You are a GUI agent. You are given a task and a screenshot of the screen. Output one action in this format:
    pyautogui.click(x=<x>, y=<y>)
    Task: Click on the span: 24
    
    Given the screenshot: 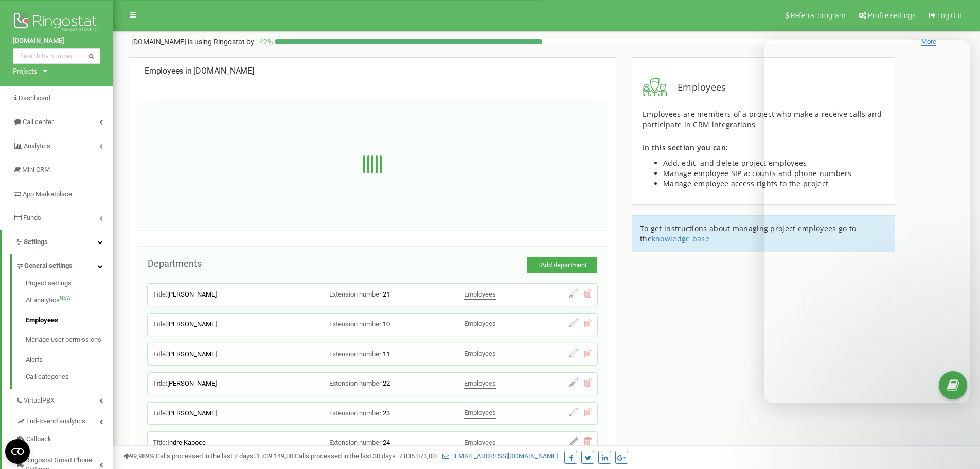 What is the action you would take?
    pyautogui.click(x=387, y=443)
    